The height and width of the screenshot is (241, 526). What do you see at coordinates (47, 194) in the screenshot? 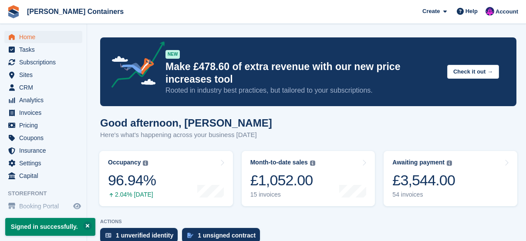
I see `span: Storefront` at bounding box center [47, 194].